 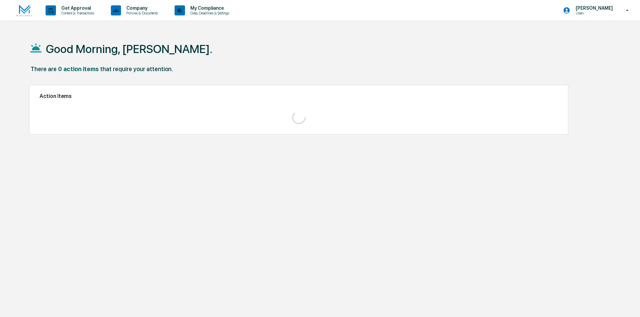 I want to click on p: Company, so click(x=141, y=8).